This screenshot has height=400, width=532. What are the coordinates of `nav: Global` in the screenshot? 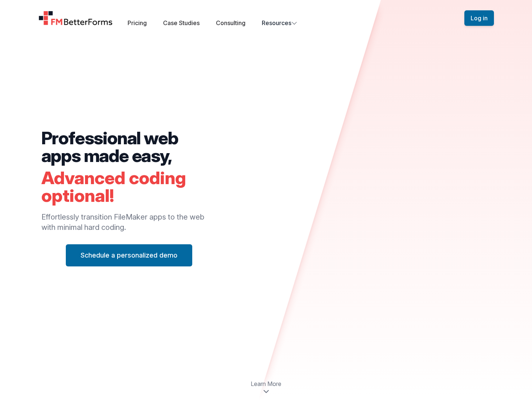 It's located at (266, 18).